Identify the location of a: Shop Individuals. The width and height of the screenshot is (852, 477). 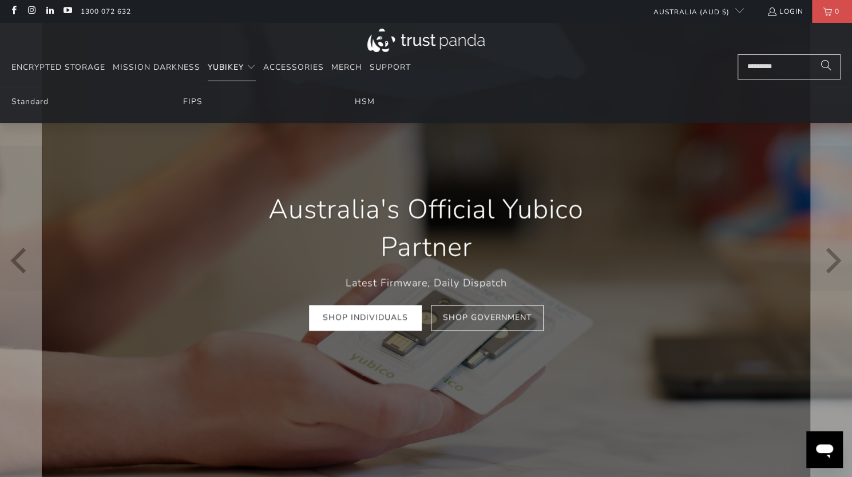
(365, 318).